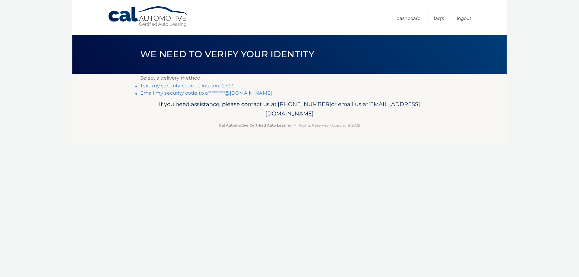 This screenshot has width=579, height=277. I want to click on p: - All Rights Reserved - Copyright 2025, so click(289, 125).